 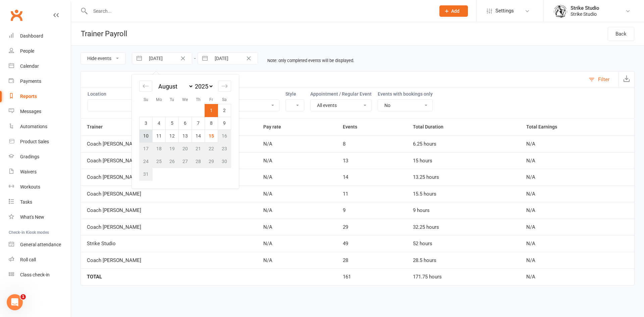 What do you see at coordinates (99, 34) in the screenshot?
I see `h1: Trainer Payroll` at bounding box center [99, 34].